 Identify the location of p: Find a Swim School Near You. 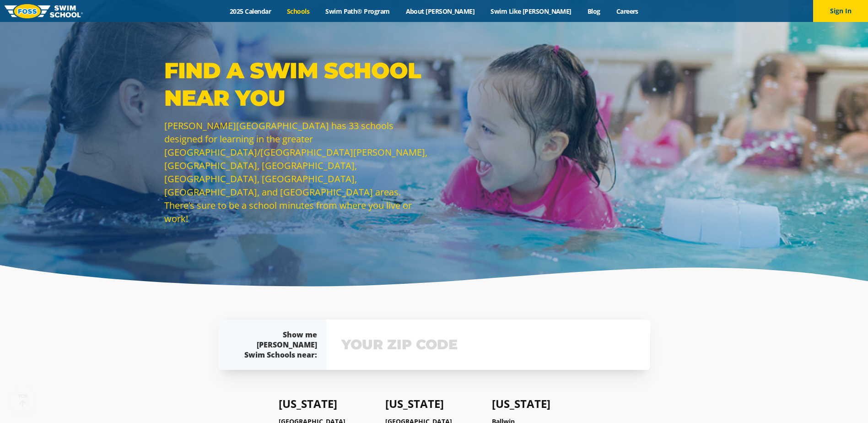
(297, 84).